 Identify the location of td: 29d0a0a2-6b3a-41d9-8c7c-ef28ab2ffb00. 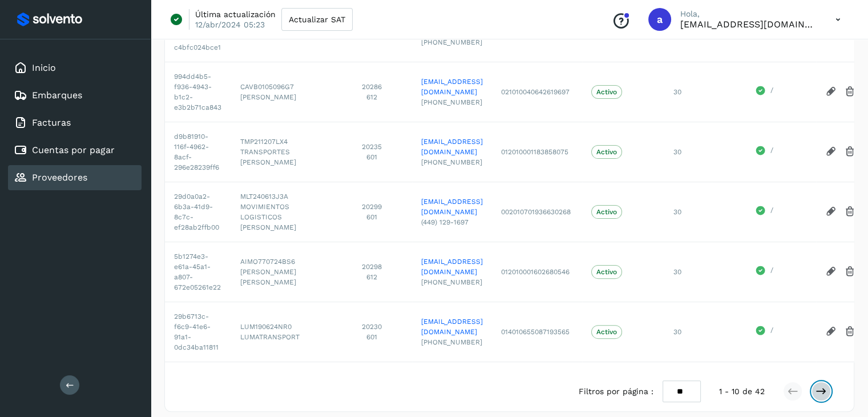
(198, 212).